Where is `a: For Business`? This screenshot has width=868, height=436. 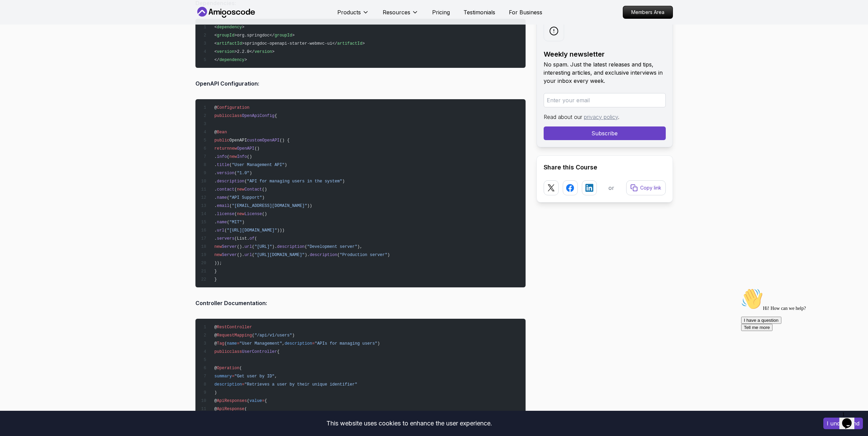 a: For Business is located at coordinates (526, 12).